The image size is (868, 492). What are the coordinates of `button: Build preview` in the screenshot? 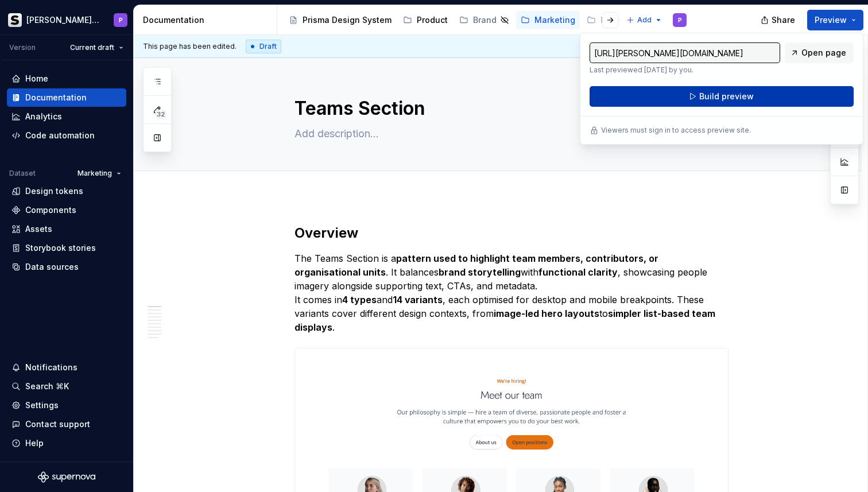 It's located at (722, 96).